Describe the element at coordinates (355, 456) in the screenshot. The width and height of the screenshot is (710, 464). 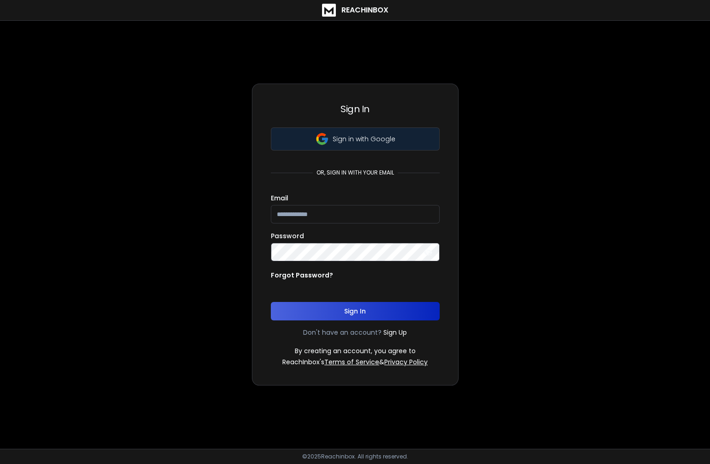
I see `p: © 2025 Reachinbox. All rights reserved.` at that location.